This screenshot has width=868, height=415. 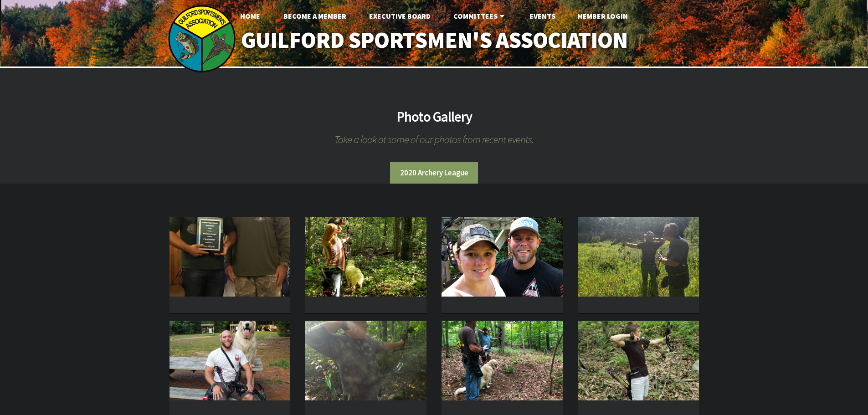 I want to click on a: Executive Board, so click(x=400, y=16).